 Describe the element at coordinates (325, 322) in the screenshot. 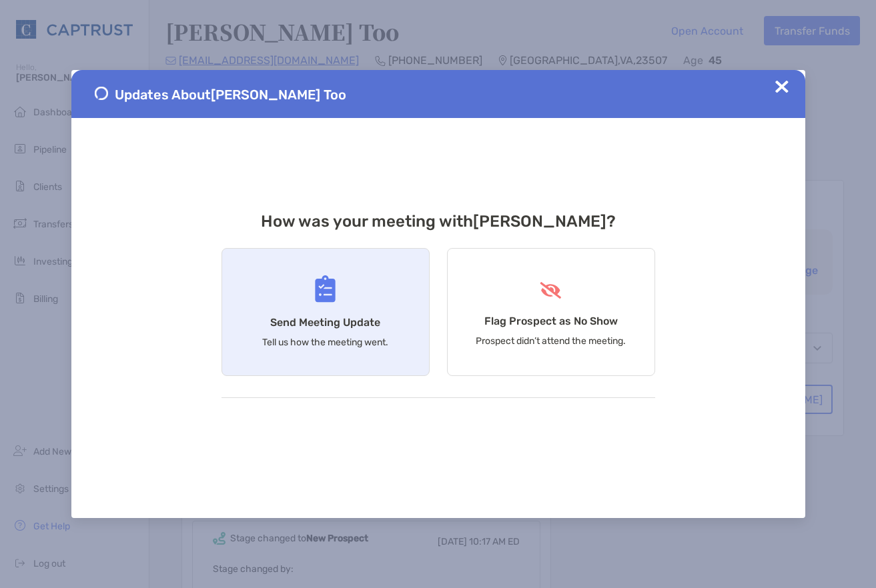

I see `h4: Send Meeting Update` at that location.